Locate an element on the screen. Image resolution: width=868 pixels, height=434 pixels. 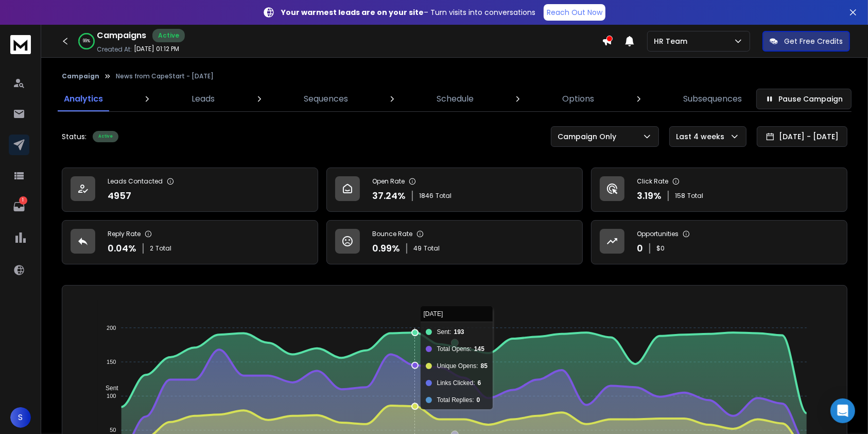
tspan: 50 is located at coordinates (113, 430).